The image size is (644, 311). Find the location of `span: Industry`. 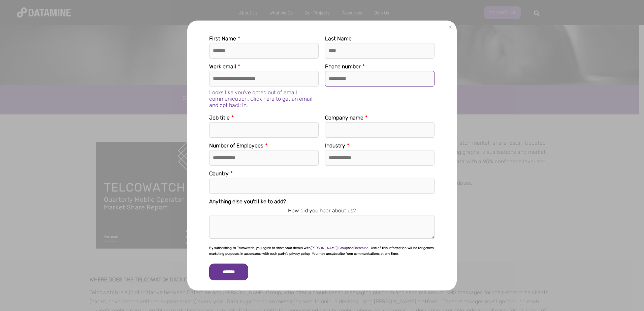

span: Industry is located at coordinates (335, 145).